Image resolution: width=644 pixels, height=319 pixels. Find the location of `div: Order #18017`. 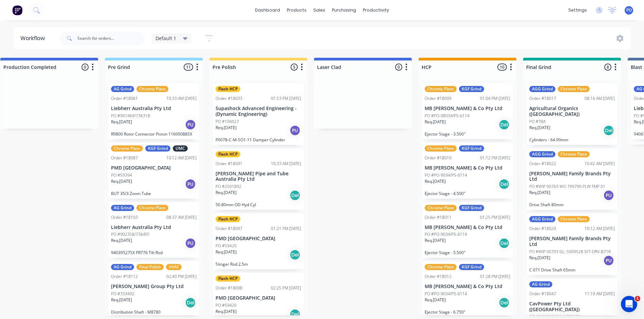

div: Order #18017 is located at coordinates (542, 98).